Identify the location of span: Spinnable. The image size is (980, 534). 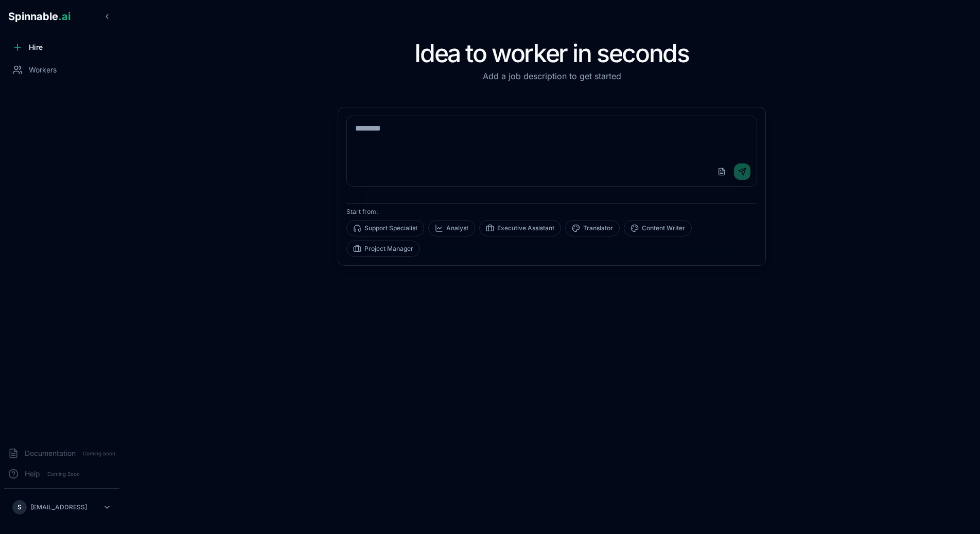
(39, 16).